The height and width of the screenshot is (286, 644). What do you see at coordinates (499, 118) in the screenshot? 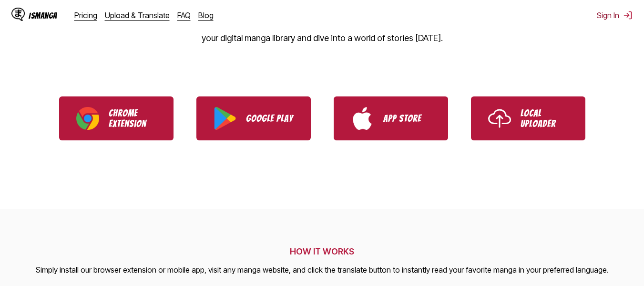
I see `img: Upload icon` at bounding box center [499, 118].